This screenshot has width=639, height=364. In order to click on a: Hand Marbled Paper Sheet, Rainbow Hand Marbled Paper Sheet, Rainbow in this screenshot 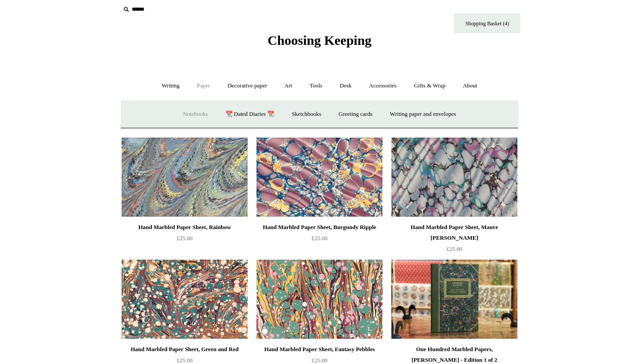, I will do `click(184, 177)`.